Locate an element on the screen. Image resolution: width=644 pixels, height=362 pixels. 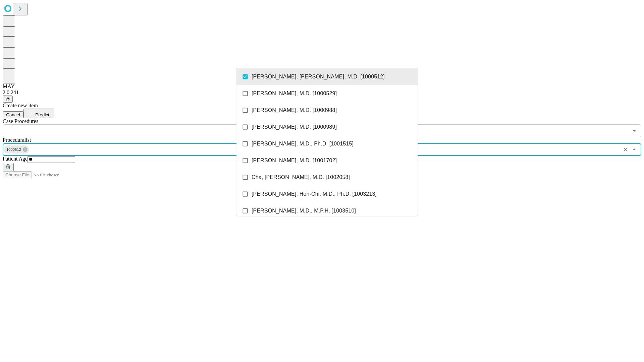
button: Close is located at coordinates (634, 149).